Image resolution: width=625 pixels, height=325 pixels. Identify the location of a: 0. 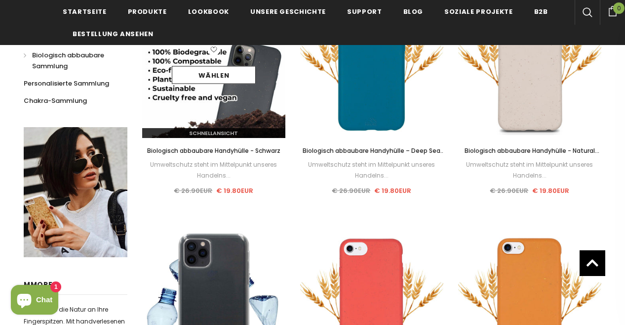
(613, 10).